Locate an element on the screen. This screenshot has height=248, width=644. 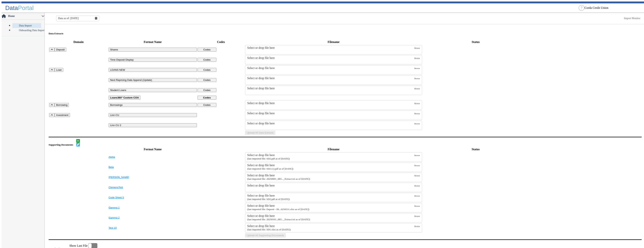
b: Loans360° Custom COA is located at coordinates (124, 98).